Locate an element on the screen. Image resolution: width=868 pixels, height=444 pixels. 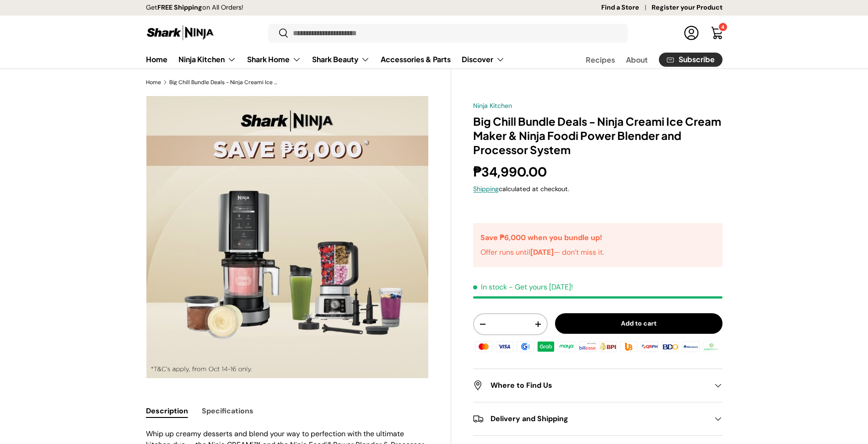
a: Shark Ninja Philippines is located at coordinates (180, 32).